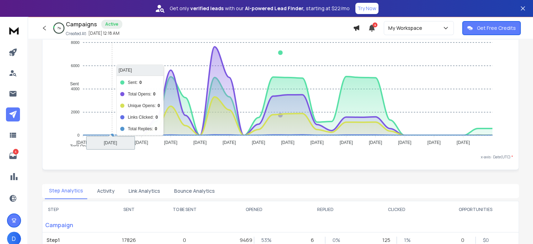 The image size is (533, 244). Describe the element at coordinates (14, 30) in the screenshot. I see `img: logo` at that location.